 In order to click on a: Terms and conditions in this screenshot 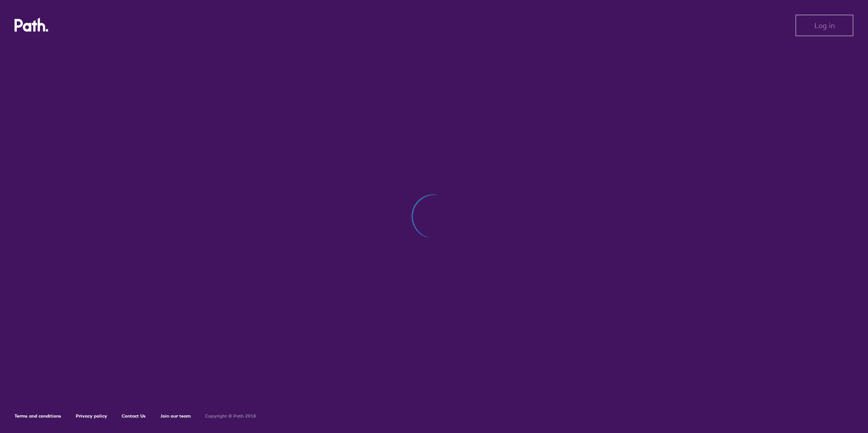, I will do `click(37, 416)`.